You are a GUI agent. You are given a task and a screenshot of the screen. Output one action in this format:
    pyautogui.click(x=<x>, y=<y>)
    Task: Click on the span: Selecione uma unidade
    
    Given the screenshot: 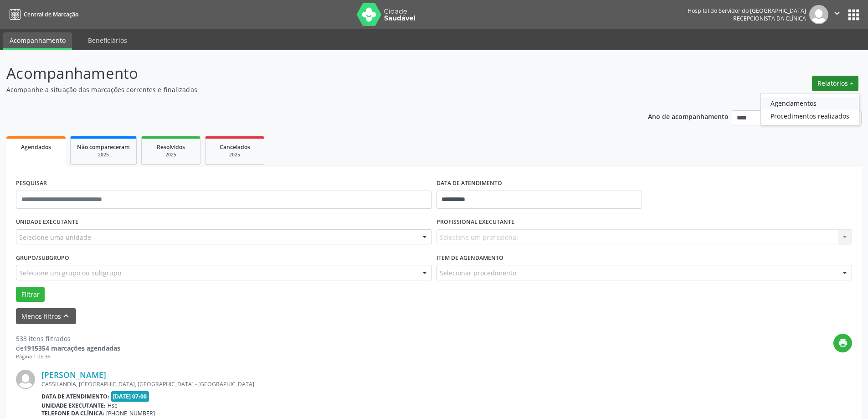 What is the action you would take?
    pyautogui.click(x=55, y=237)
    